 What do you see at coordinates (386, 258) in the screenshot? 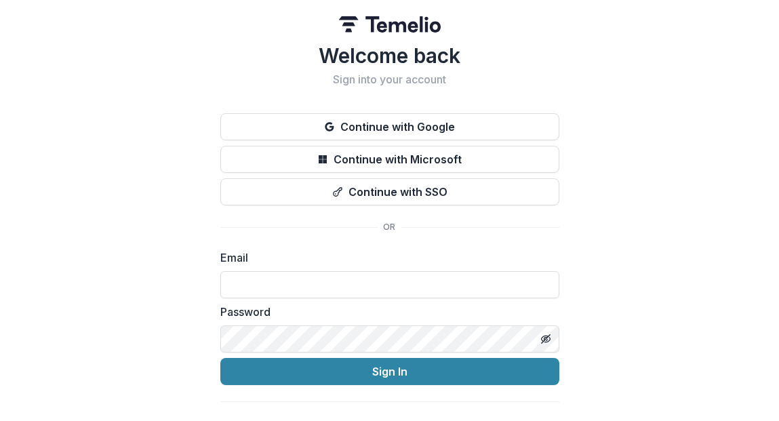
I see `label: Email` at bounding box center [386, 258].